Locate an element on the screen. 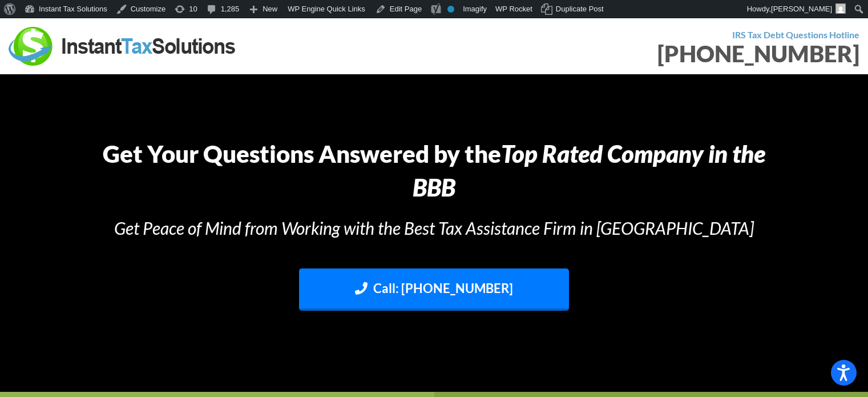  img: Instant Tax Solutions Logo is located at coordinates (123, 46).